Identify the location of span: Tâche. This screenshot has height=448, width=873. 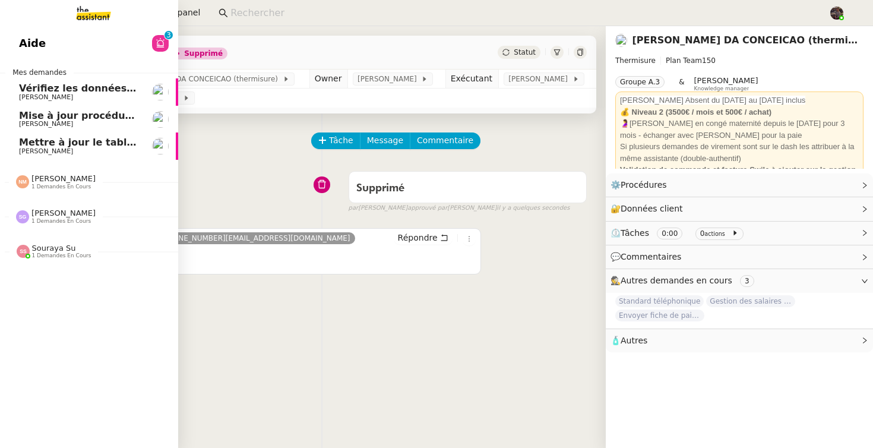
(341, 140).